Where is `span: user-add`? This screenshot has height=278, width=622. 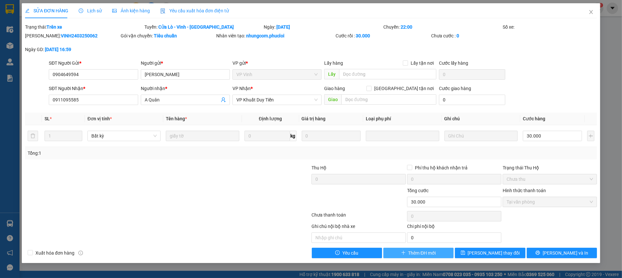 span: user-add is located at coordinates (223, 100).